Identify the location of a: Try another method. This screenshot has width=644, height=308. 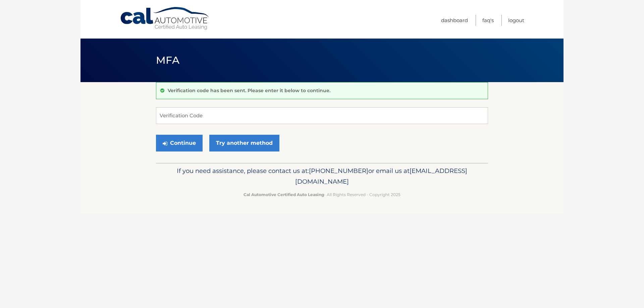
(244, 143).